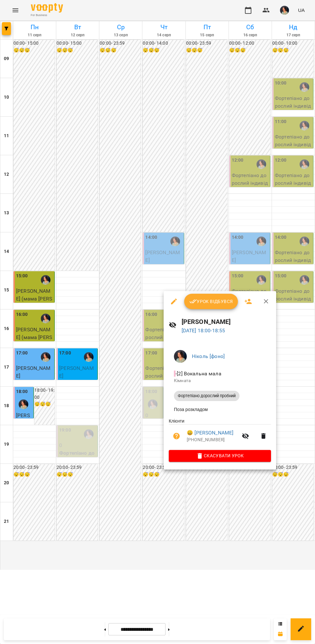 Image resolution: width=315 pixels, height=644 pixels. What do you see at coordinates (207, 396) in the screenshot?
I see `span: Фортепіано дорослий пробний` at bounding box center [207, 396].